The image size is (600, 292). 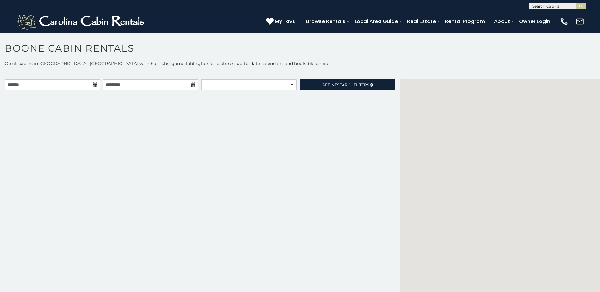 I want to click on a: Local Area Guide, so click(x=376, y=21).